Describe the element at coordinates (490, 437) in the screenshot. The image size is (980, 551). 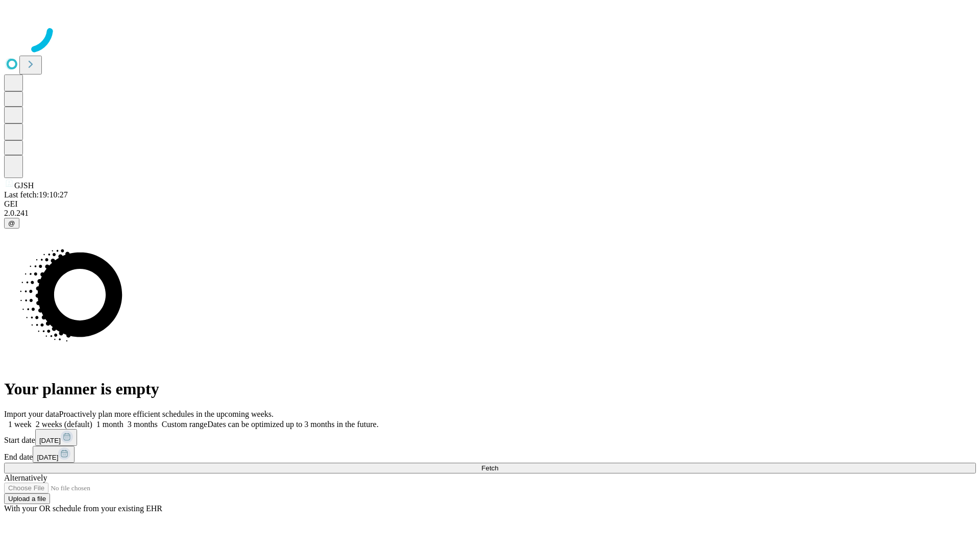
I see `div: Start date` at that location.